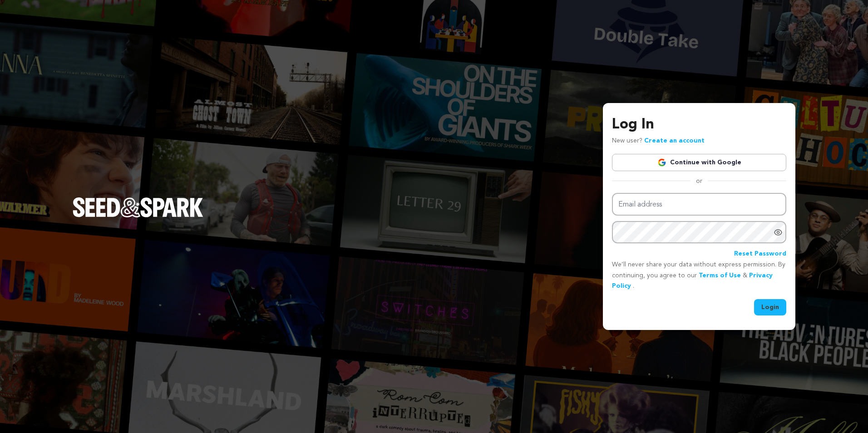  I want to click on h3: Log In, so click(699, 125).